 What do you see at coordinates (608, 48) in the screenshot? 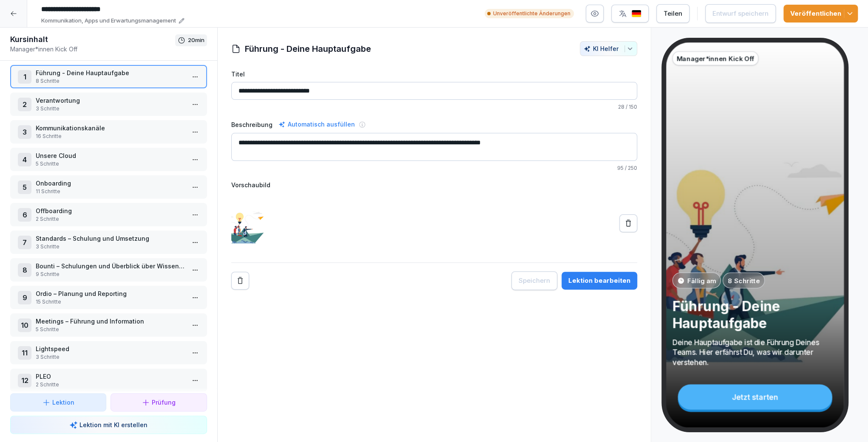
I see `button: KI Helfer` at bounding box center [608, 48].